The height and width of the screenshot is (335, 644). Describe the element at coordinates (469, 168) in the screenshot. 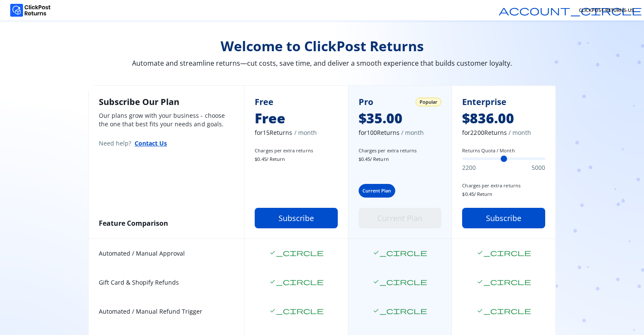

I see `span: 2200` at that location.